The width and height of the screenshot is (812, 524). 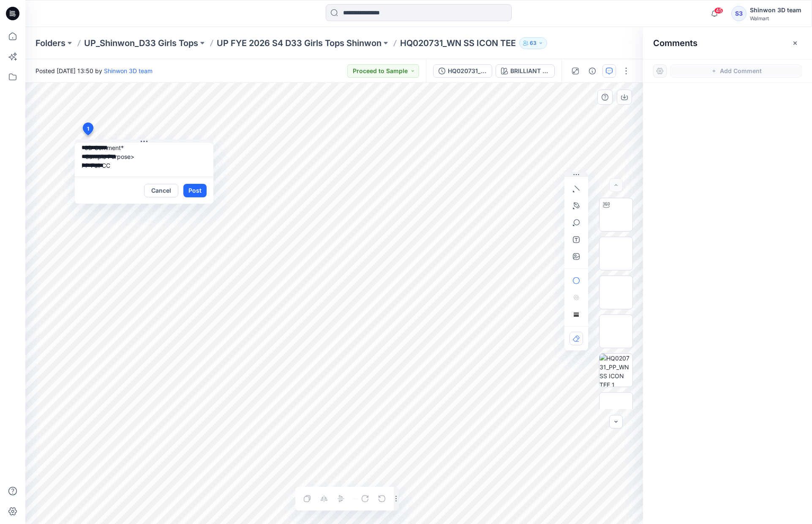 What do you see at coordinates (675, 43) in the screenshot?
I see `h2: Comments` at bounding box center [675, 43].